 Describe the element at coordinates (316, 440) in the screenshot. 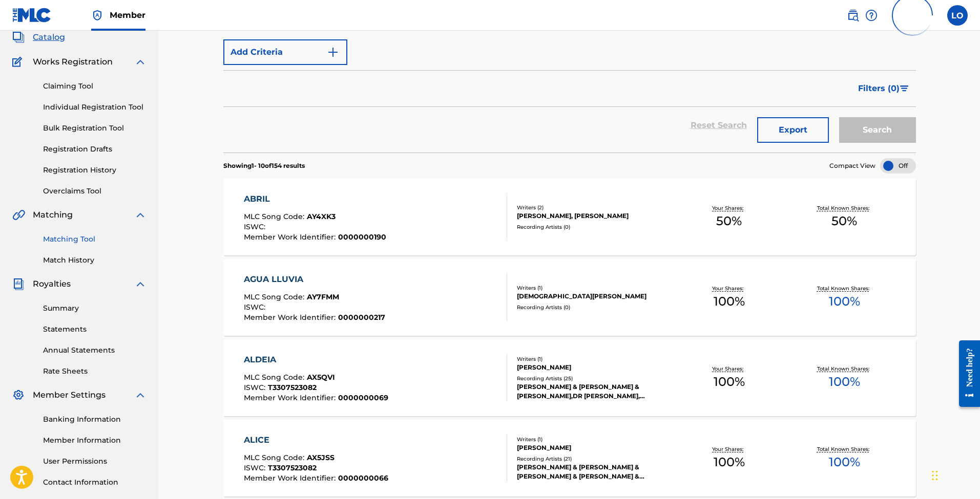

I see `div: ALICE` at that location.